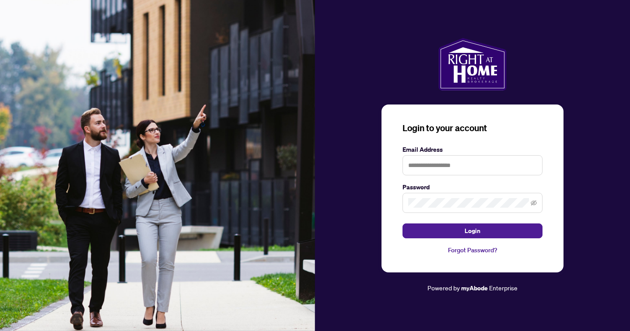 Image resolution: width=630 pixels, height=331 pixels. I want to click on span: Enterprise, so click(503, 288).